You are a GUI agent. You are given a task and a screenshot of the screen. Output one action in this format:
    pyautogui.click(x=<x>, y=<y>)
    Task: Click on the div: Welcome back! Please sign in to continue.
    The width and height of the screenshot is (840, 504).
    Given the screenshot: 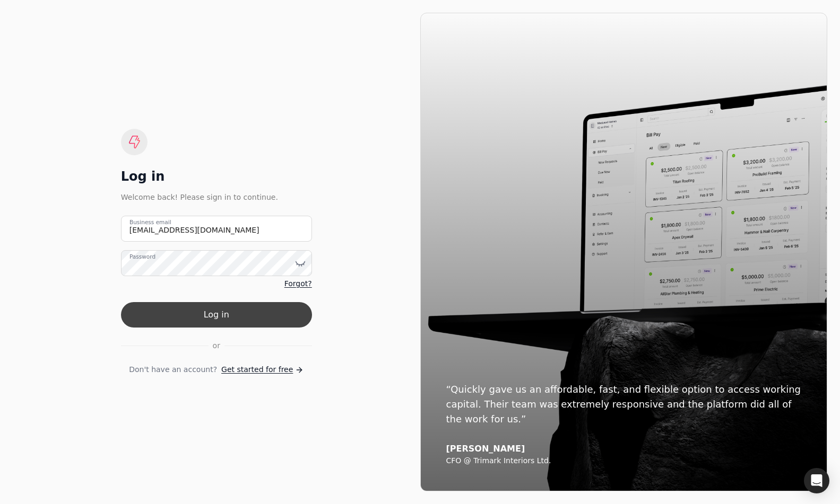 What is the action you would take?
    pyautogui.click(x=216, y=197)
    